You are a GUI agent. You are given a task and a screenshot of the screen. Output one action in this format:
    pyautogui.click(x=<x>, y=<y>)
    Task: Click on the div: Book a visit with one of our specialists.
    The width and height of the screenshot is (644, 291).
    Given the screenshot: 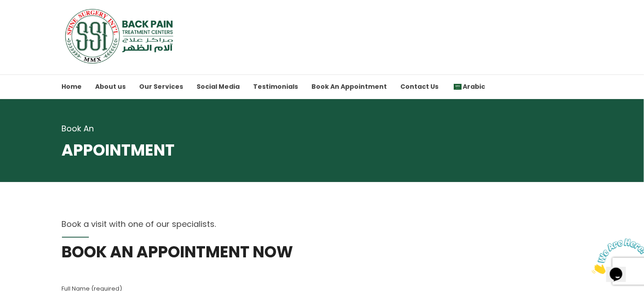 What is the action you would take?
    pyautogui.click(x=322, y=224)
    